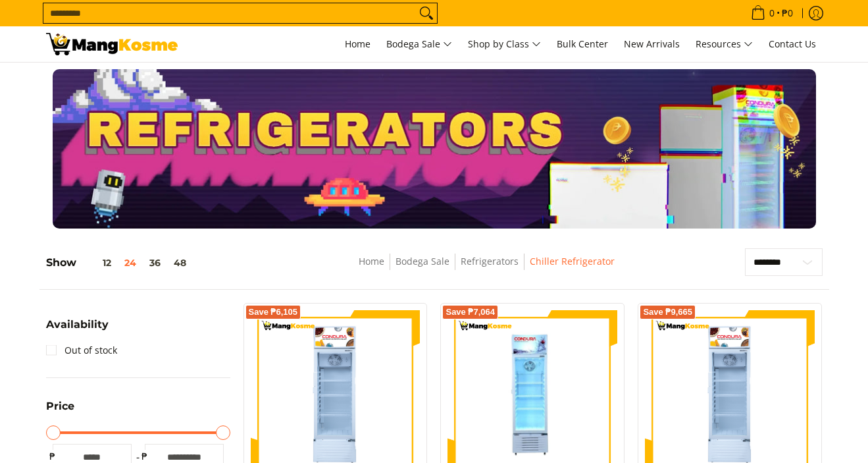 Image resolution: width=868 pixels, height=463 pixels. I want to click on a: Shop by Class, so click(504, 44).